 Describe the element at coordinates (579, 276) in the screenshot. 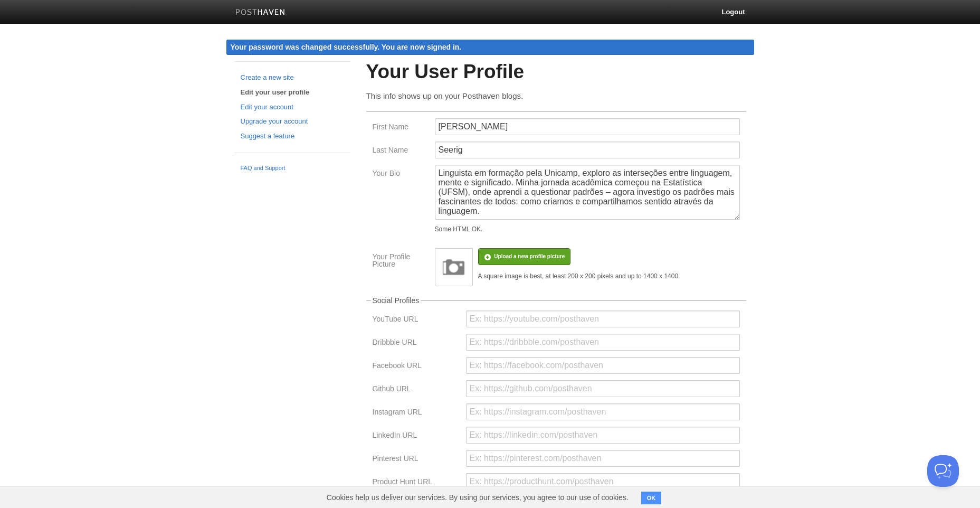

I see `div: A square image is best, at least 200 x 200 pixels and up to 1400 x 1400.` at that location.